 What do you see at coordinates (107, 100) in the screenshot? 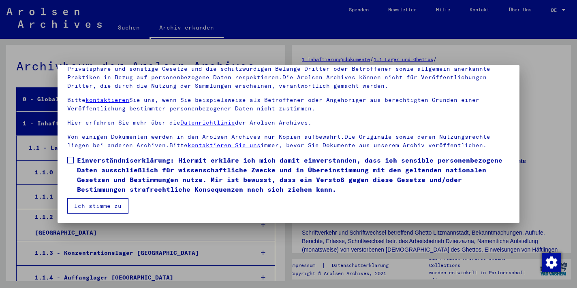
I see `a: kontaktieren` at bounding box center [107, 100].